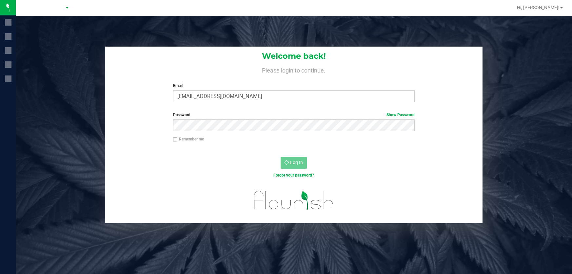 The image size is (572, 274). I want to click on span: Password, so click(181, 115).